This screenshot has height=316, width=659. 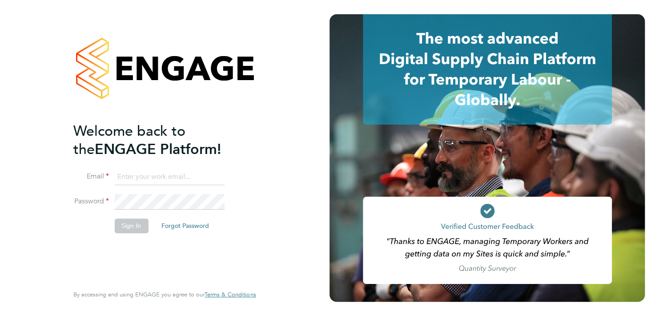 What do you see at coordinates (129, 140) in the screenshot?
I see `span: Welcome back to the` at bounding box center [129, 140].